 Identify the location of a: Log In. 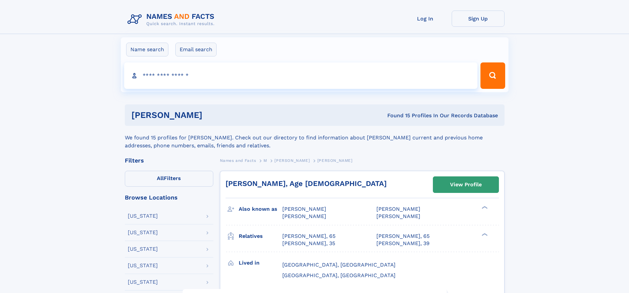
(426, 19).